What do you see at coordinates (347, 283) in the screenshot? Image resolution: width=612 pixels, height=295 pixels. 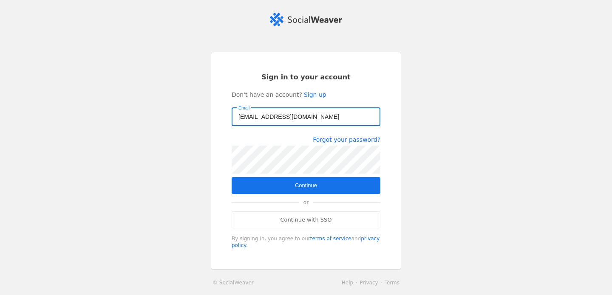 I see `a: Help` at bounding box center [347, 283].